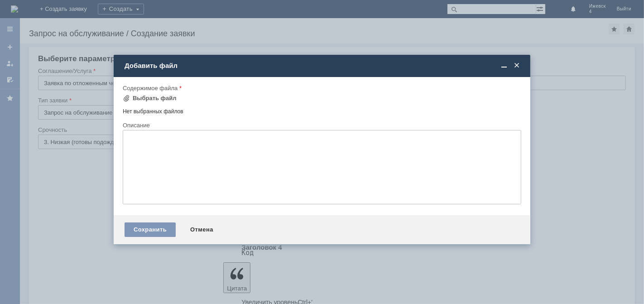 Image resolution: width=644 pixels, height=304 pixels. I want to click on div: Выбрать файл, so click(154, 98).